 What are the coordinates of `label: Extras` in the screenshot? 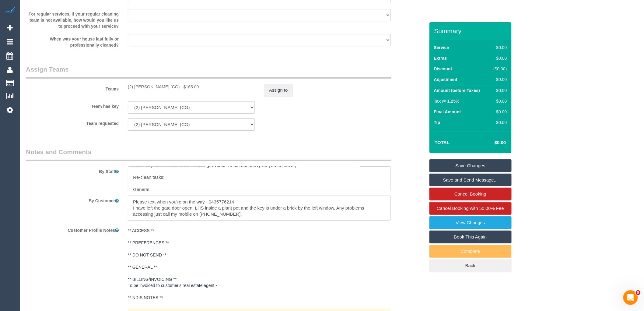 It's located at (440, 58).